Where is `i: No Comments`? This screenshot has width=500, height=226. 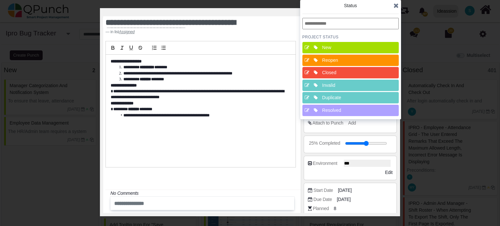
i: No Comments is located at coordinates (124, 193).